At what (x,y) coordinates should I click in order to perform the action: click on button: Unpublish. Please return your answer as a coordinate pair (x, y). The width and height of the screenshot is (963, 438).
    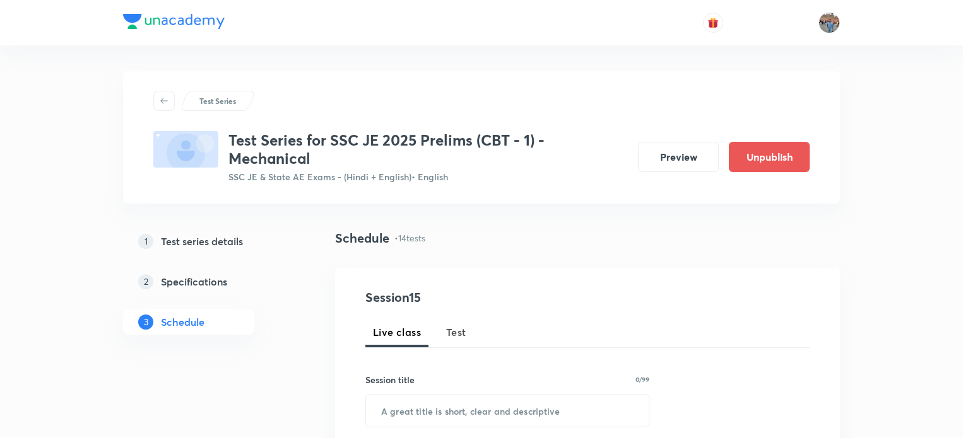
    Looking at the image, I should click on (769, 157).